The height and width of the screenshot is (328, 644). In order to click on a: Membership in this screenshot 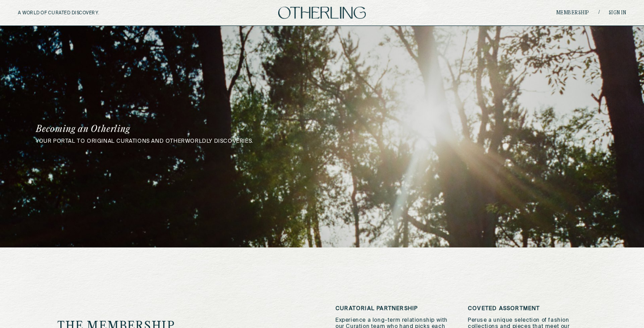, I will do `click(573, 13)`.